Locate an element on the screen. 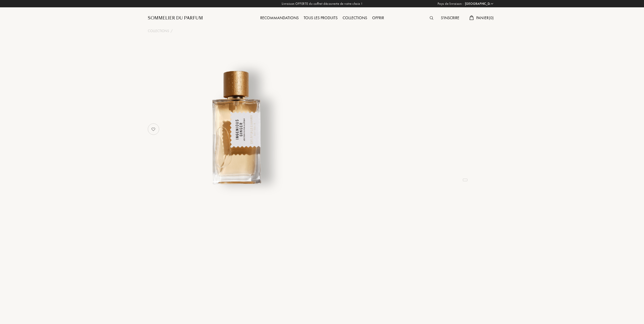 The image size is (644, 324). img: undefined undefined is located at coordinates (235, 127).